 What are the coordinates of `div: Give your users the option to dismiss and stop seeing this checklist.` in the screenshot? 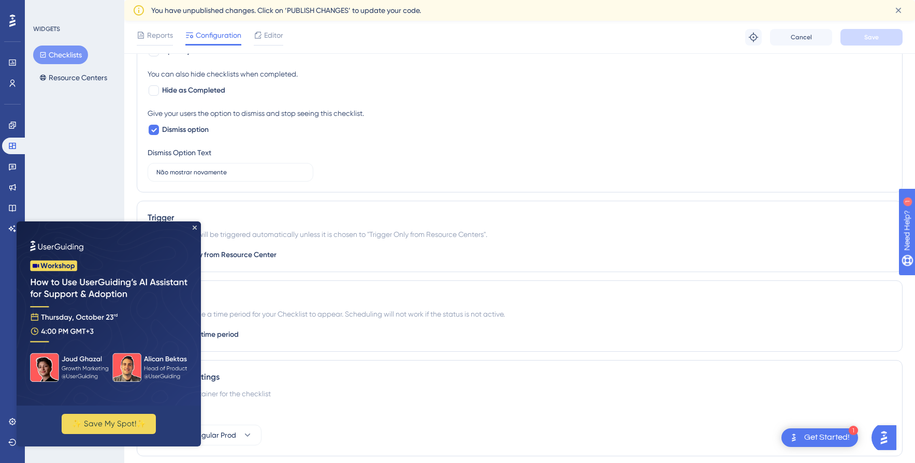 It's located at (519, 113).